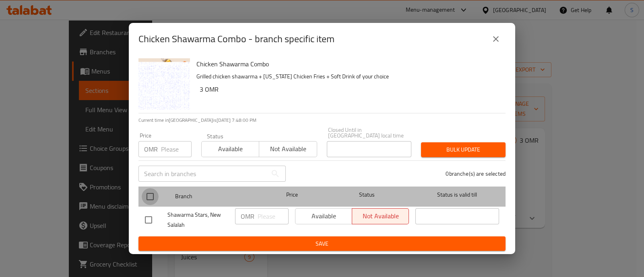  Describe the element at coordinates (217, 196) in the screenshot. I see `span: Branch` at that location.